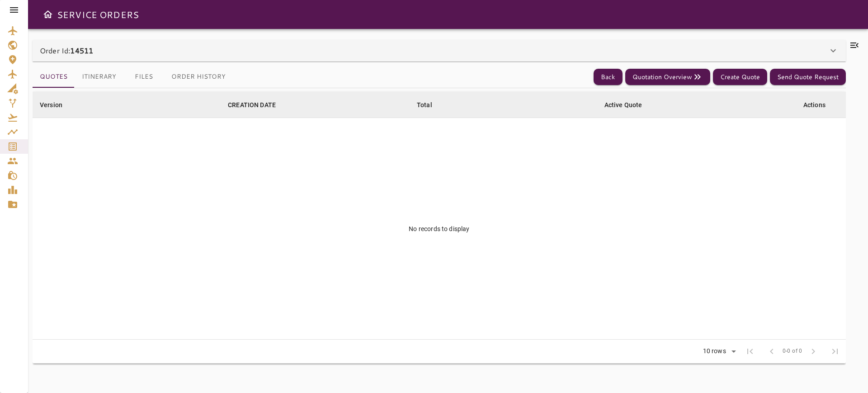  Describe the element at coordinates (252, 105) in the screenshot. I see `div: CREATION DATE` at that location.